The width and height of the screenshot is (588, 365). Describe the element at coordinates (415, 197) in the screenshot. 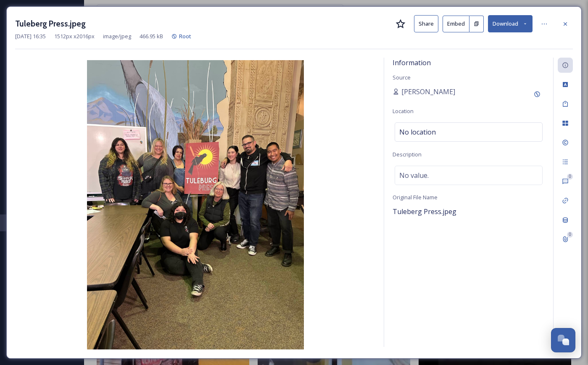

I see `span: Original File Name` at that location.